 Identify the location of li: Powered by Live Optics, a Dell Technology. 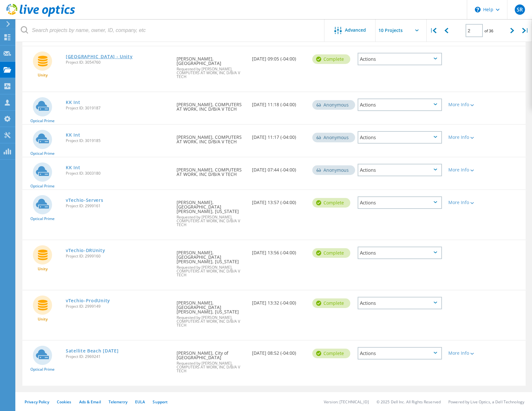
(486, 402).